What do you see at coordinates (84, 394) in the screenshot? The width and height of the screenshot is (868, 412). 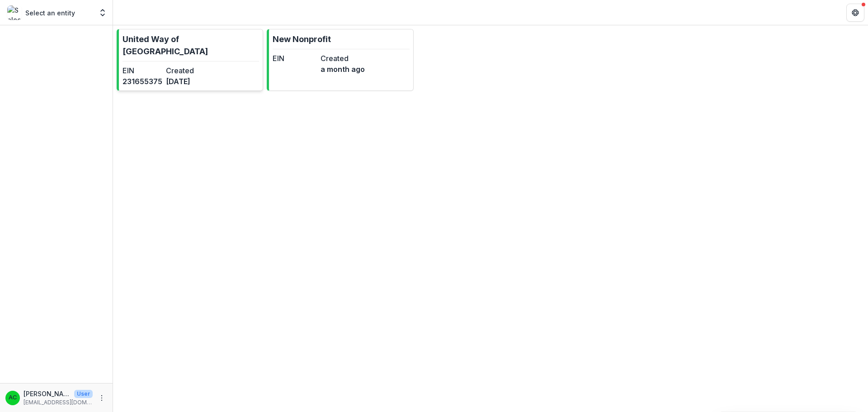 I see `p: User` at bounding box center [84, 394].